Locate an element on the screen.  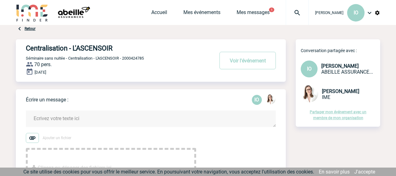
a: Retour is located at coordinates (30, 29).